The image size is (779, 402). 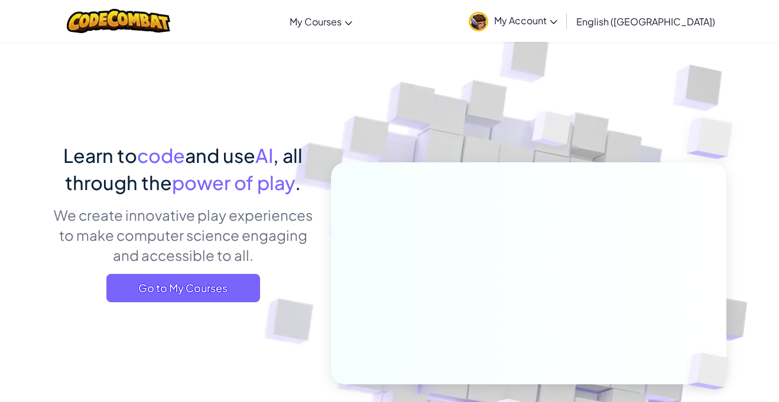 I want to click on span: Go to My Courses, so click(x=183, y=288).